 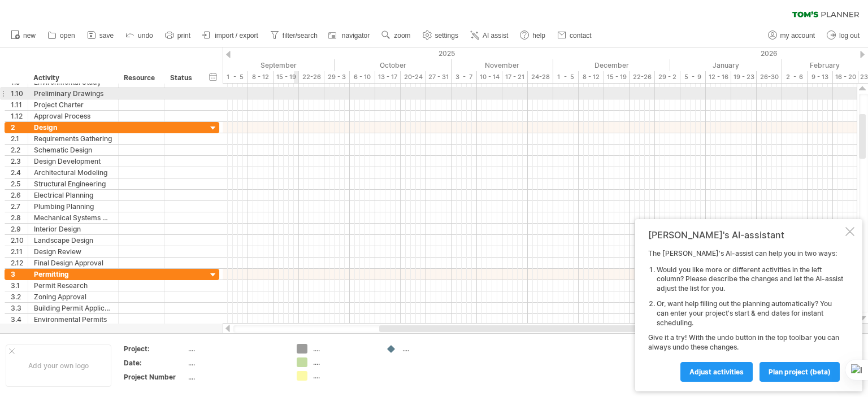 I want to click on div: Requirements Gathering, so click(x=73, y=138).